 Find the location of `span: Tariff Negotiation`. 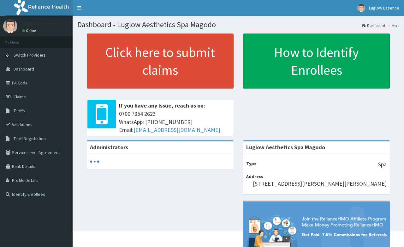

span: Tariff Negotiation is located at coordinates (30, 138).